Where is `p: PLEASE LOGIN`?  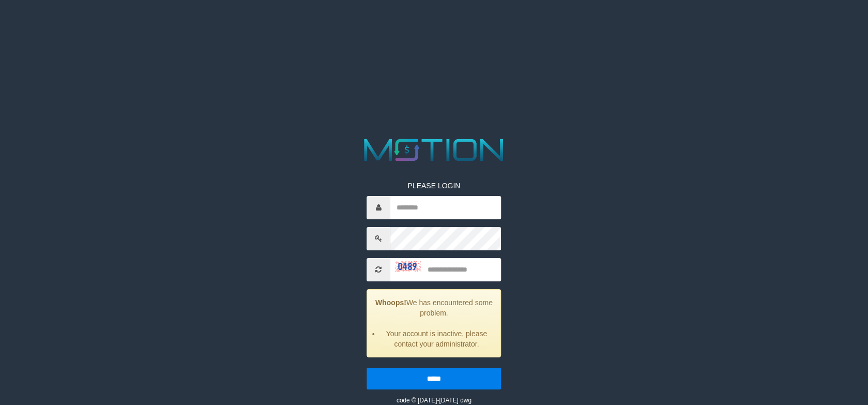
p: PLEASE LOGIN is located at coordinates (434, 185).